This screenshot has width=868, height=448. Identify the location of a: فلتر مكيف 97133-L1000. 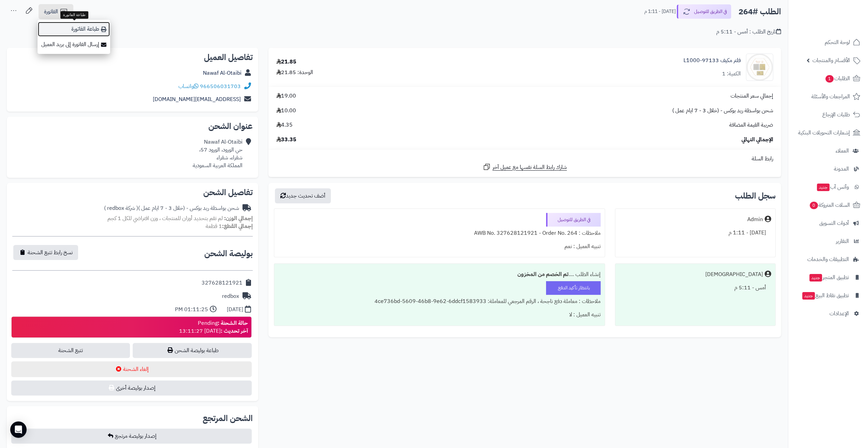
(712, 60).